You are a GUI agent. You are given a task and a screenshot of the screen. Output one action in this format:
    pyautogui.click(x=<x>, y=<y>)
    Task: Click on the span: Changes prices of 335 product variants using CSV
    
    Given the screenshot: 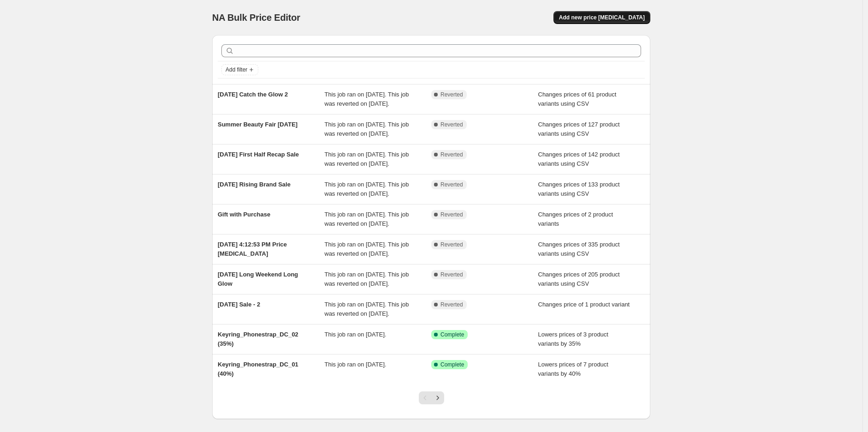 What is the action you would take?
    pyautogui.click(x=579, y=249)
    